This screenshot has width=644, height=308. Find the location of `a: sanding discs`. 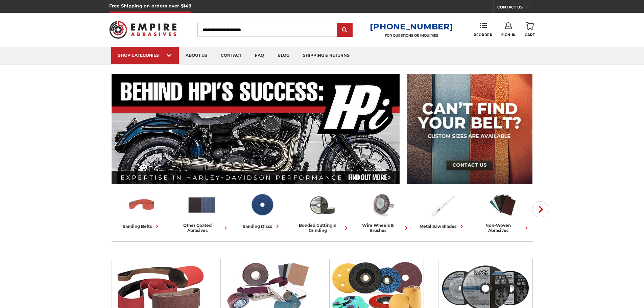

a: sanding discs is located at coordinates (263, 211).